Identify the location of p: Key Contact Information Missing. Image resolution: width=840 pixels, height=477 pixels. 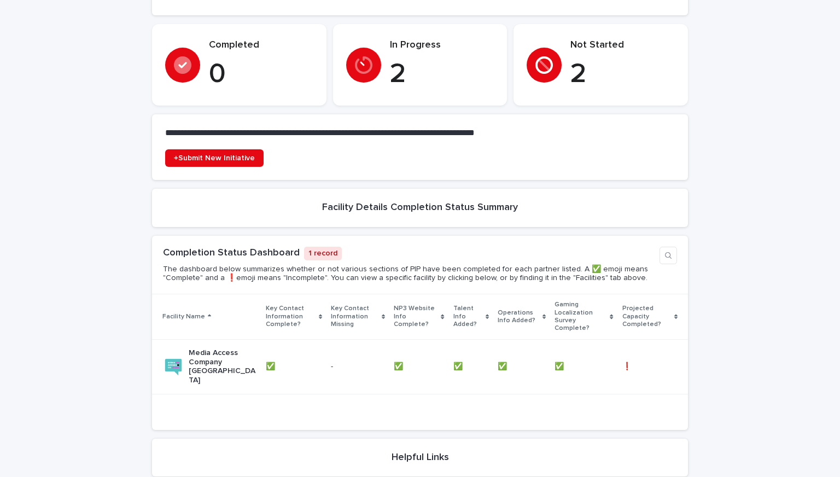
(355, 316).